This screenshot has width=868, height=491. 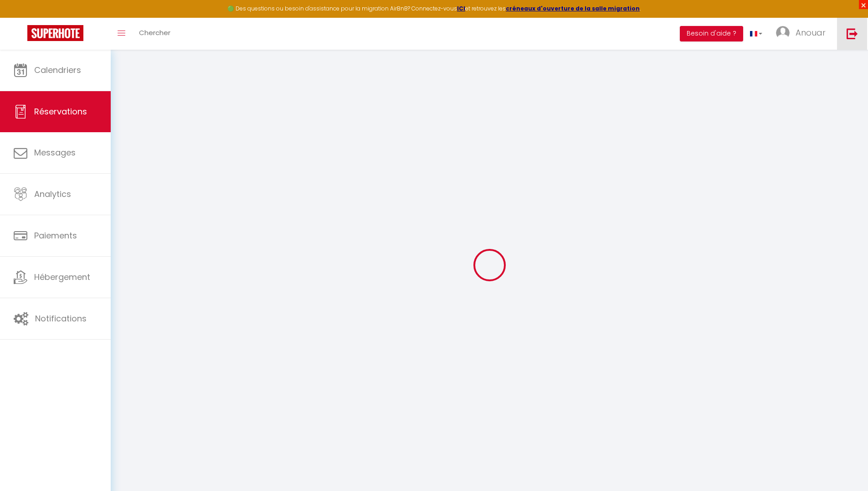 I want to click on span: Anouar, so click(x=810, y=32).